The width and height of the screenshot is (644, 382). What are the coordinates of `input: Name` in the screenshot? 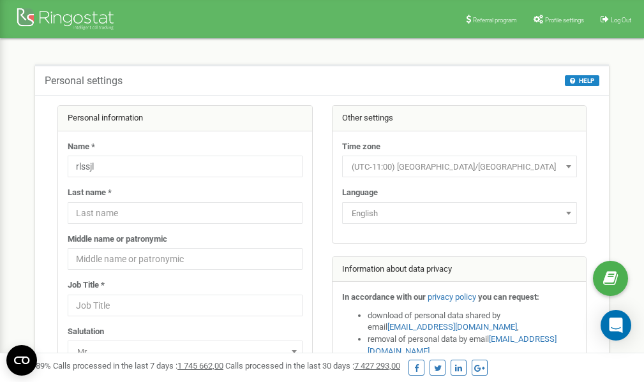 It's located at (185, 167).